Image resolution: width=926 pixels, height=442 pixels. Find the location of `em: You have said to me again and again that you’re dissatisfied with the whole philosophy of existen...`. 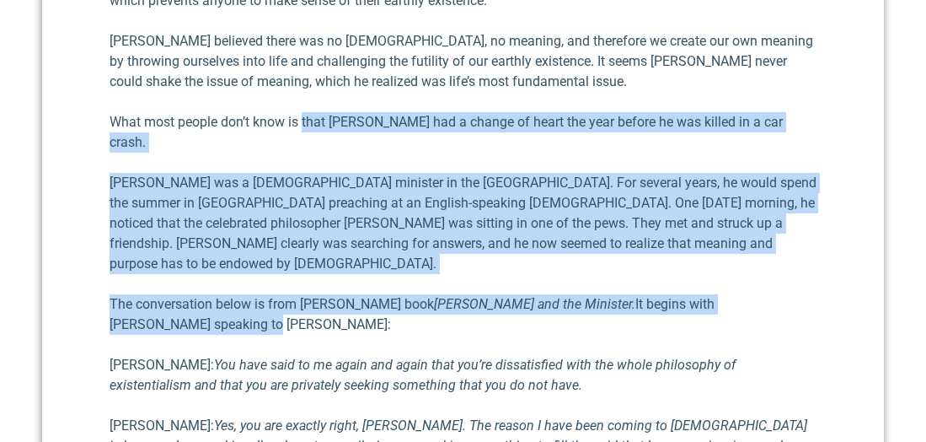

em: You have said to me again and again that you’re dissatisfied with the whole philosophy of existen... is located at coordinates (422, 374).